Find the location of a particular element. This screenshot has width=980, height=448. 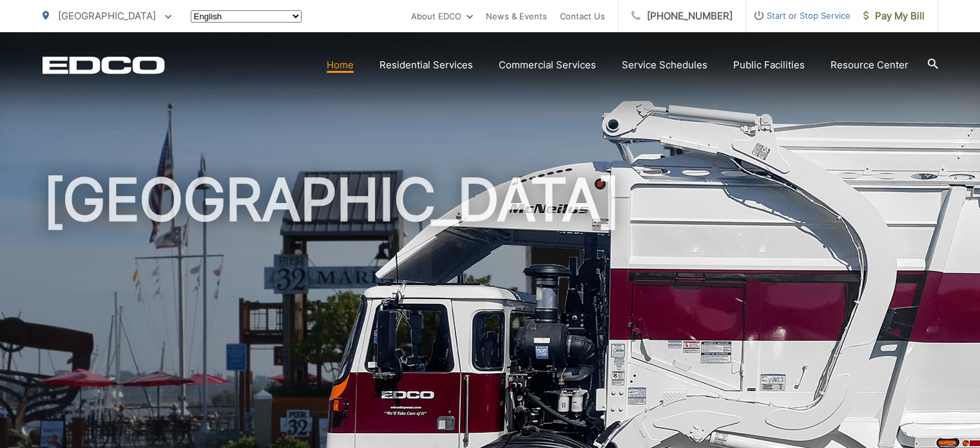

span: Pay My Bill is located at coordinates (894, 16).